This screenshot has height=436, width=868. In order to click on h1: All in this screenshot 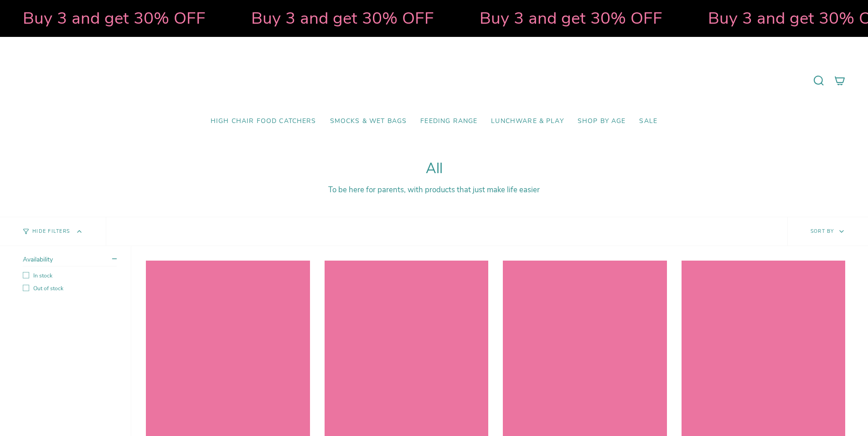, I will do `click(434, 169)`.